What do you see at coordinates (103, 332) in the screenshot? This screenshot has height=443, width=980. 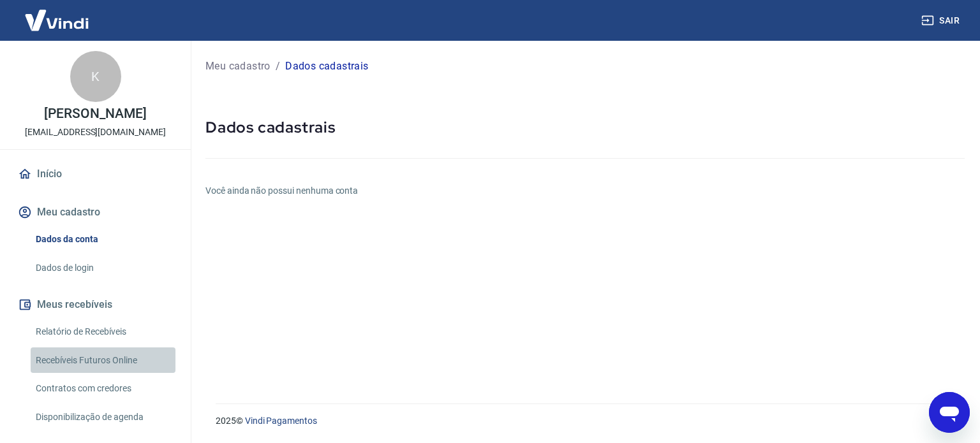 I see `a: Relatório de Recebíveis` at bounding box center [103, 332].